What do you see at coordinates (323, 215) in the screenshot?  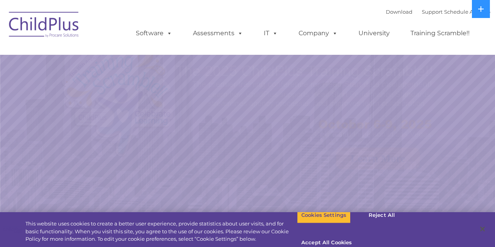 I see `button: Cookies Settings` at bounding box center [323, 215].